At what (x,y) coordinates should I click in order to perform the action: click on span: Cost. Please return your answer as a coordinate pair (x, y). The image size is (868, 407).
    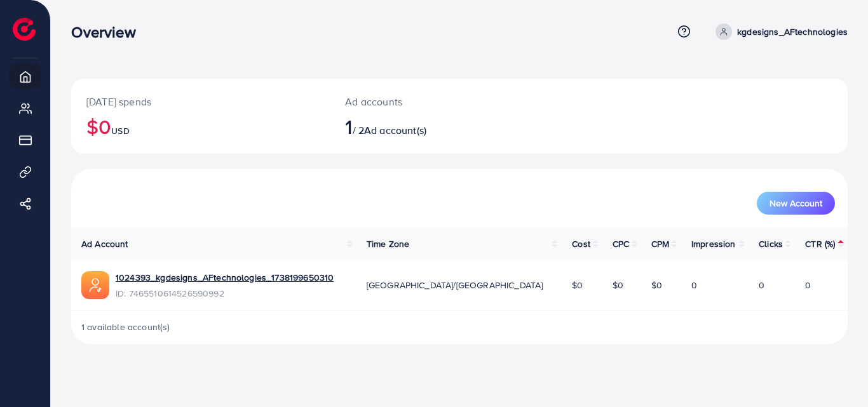
    Looking at the image, I should click on (581, 244).